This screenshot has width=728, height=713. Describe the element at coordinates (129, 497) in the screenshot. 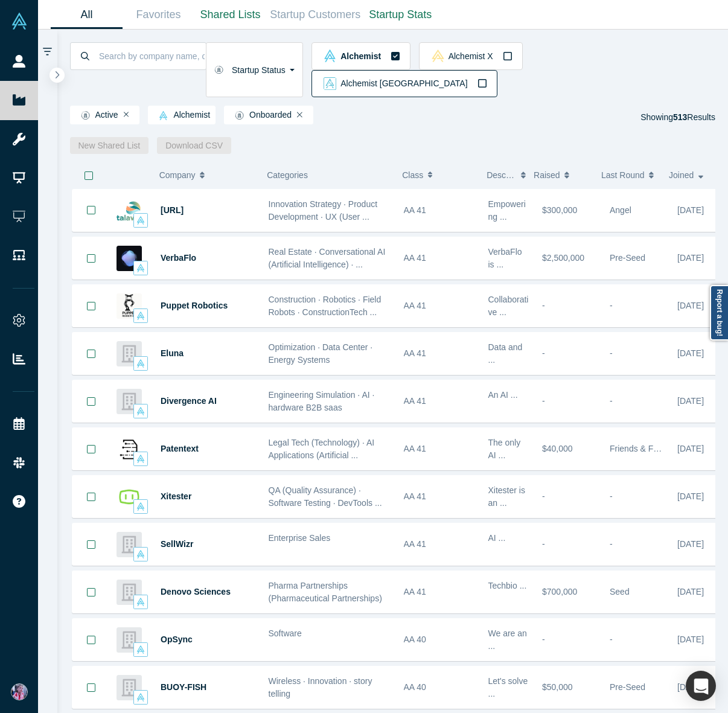

I see `img: Xitester's Logo` at that location.